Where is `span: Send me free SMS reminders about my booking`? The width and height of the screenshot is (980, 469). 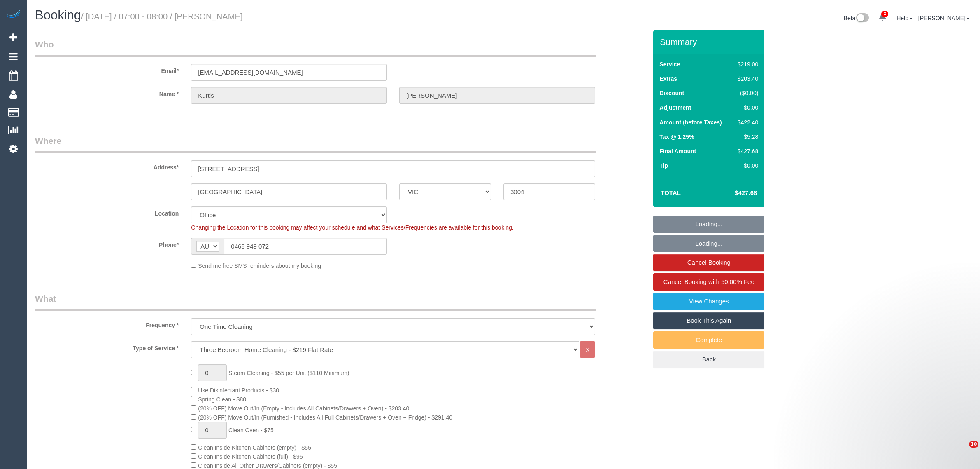
span: Send me free SMS reminders about my booking is located at coordinates (260, 266).